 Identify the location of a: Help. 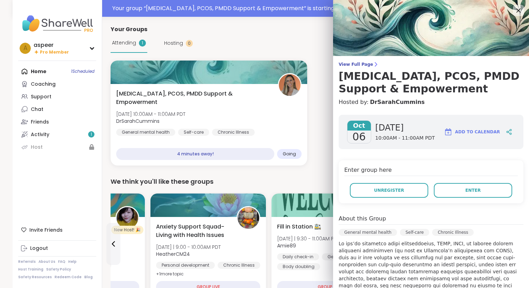
(72, 262).